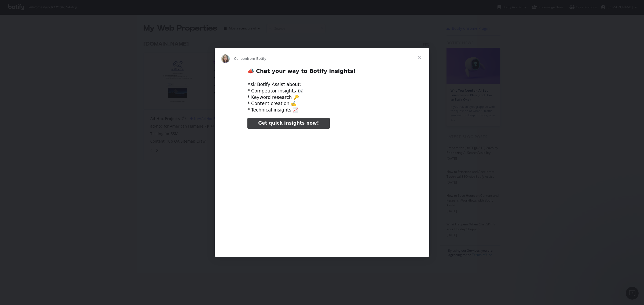  Describe the element at coordinates (322, 72) in the screenshot. I see `h2: 📣 Chat your way to Botify insights!` at that location.